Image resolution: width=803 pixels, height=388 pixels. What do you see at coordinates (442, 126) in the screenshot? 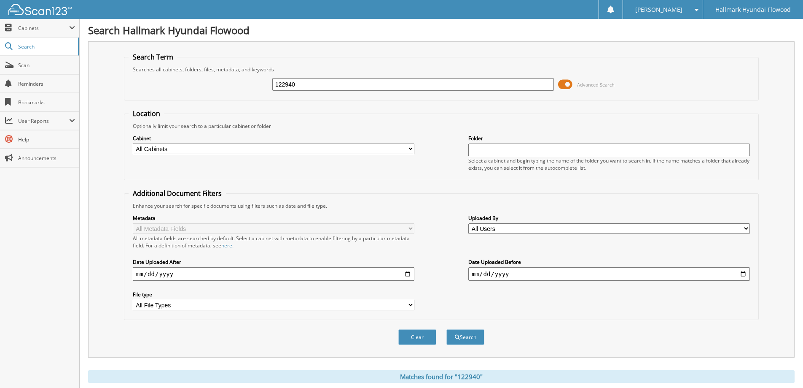
I see `div: Optionally limit your search to a particular cabinet or folder` at bounding box center [442, 126].